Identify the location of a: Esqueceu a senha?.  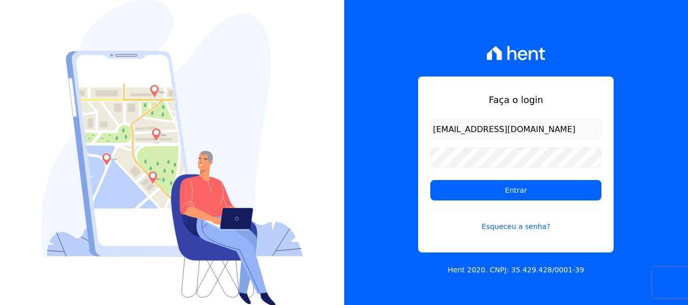
(516, 220).